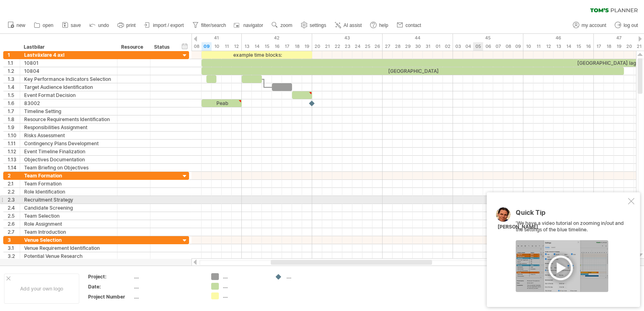 Image resolution: width=644 pixels, height=311 pixels. I want to click on div: Friday, 31 October 2025, so click(428, 46).